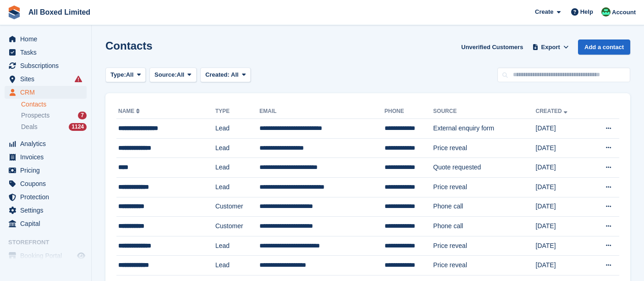 The image size is (644, 281). Describe the element at coordinates (606, 12) in the screenshot. I see `img: Enquiries` at that location.